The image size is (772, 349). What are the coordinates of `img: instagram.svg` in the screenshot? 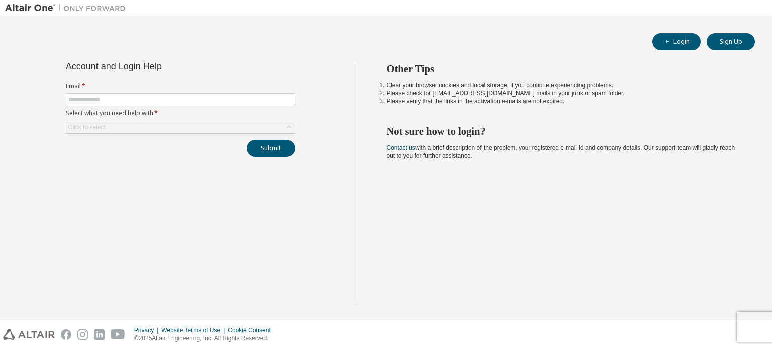 It's located at (82, 335).